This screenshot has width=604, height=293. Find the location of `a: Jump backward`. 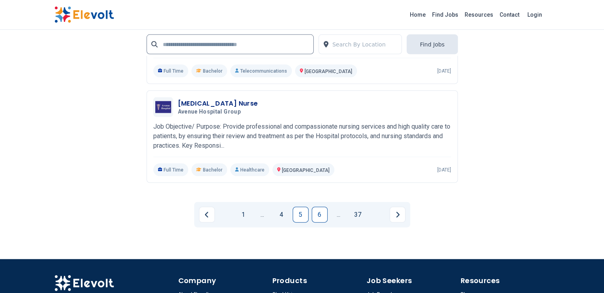

a: Jump backward is located at coordinates (263, 215).